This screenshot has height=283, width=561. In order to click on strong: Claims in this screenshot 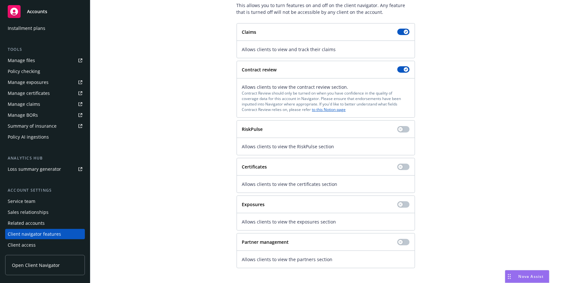, I will do `click(249, 32)`.